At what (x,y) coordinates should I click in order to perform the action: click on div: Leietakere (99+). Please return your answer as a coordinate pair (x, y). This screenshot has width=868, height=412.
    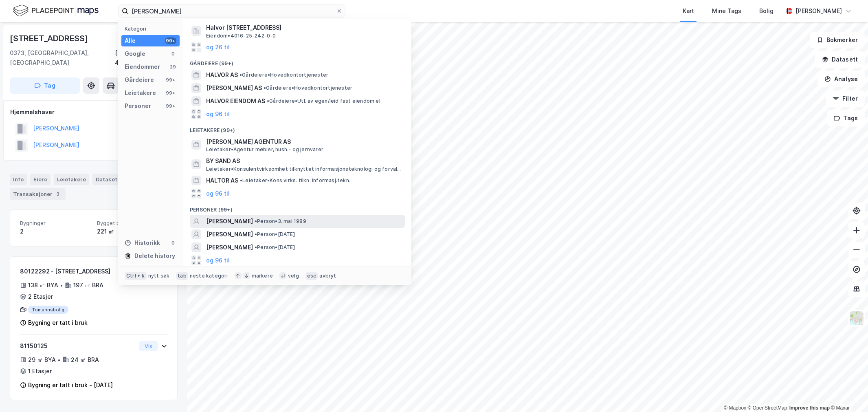
    Looking at the image, I should click on (297, 128).